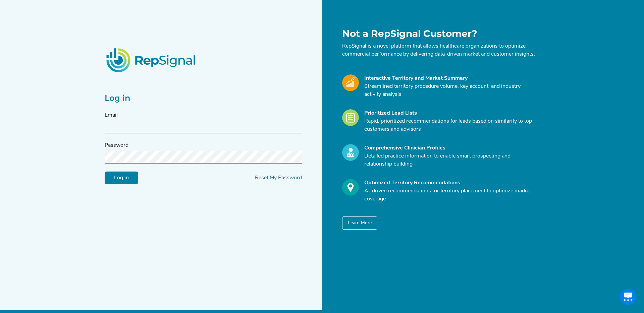 The height and width of the screenshot is (313, 644). I want to click on img: RepSignalLogo.20539ed3.png, so click(151, 60).